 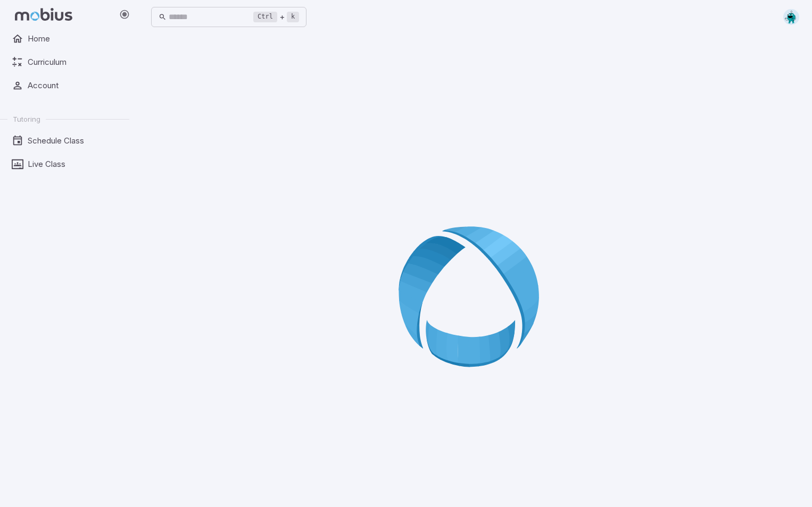 What do you see at coordinates (26, 119) in the screenshot?
I see `span: Tutoring` at bounding box center [26, 119].